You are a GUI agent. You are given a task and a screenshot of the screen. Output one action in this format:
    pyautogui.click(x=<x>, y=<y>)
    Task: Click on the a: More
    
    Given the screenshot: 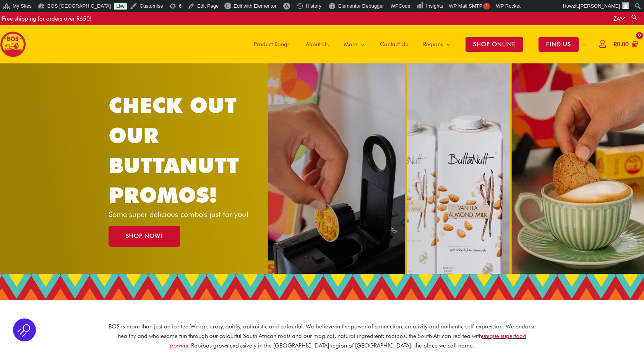 What is the action you would take?
    pyautogui.click(x=354, y=44)
    